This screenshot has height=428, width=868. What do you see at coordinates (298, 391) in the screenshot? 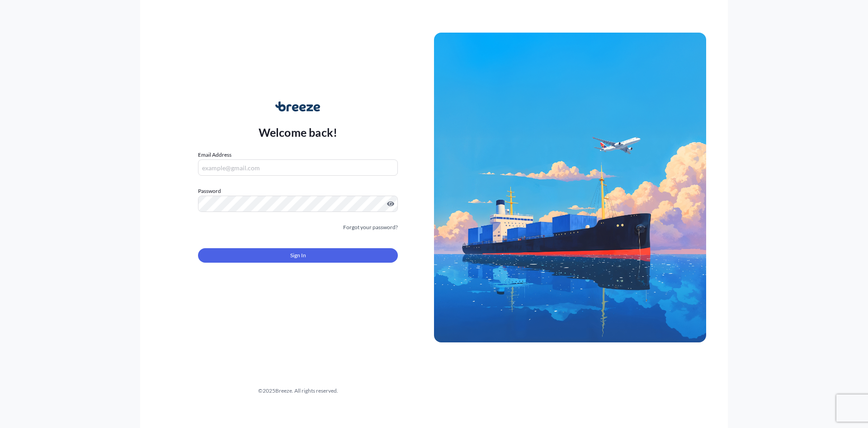
I see `div: © 2025 Breeze. All rights reserved.` at bounding box center [298, 391].